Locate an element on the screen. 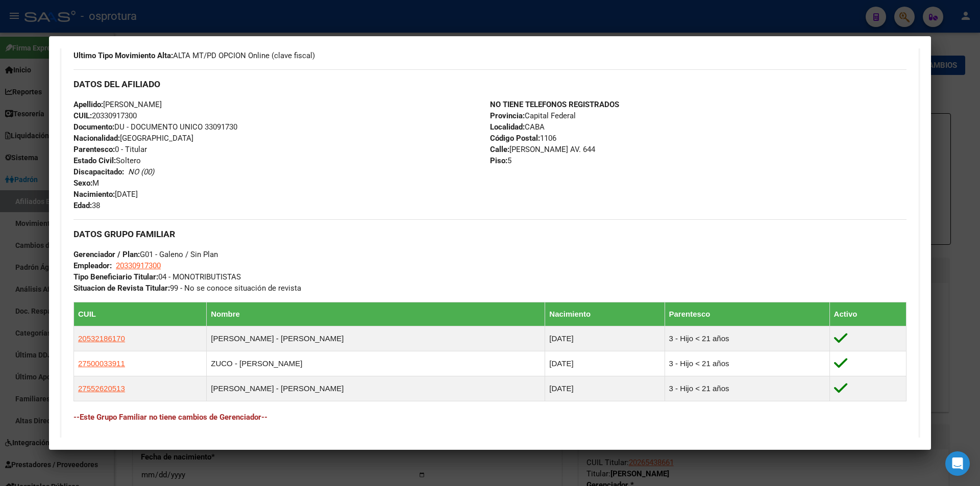 The width and height of the screenshot is (980, 486). strong: Provincia: is located at coordinates (507, 116).